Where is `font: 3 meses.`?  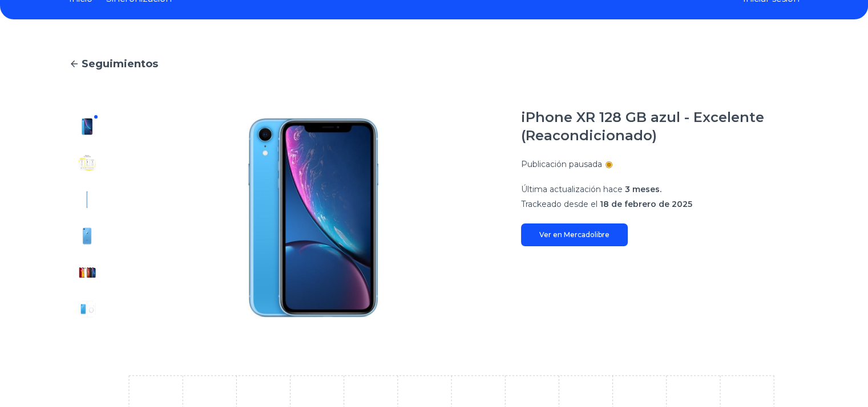
font: 3 meses. is located at coordinates (643, 189).